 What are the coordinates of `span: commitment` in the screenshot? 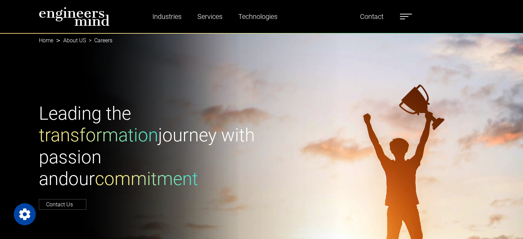 It's located at (146, 179).